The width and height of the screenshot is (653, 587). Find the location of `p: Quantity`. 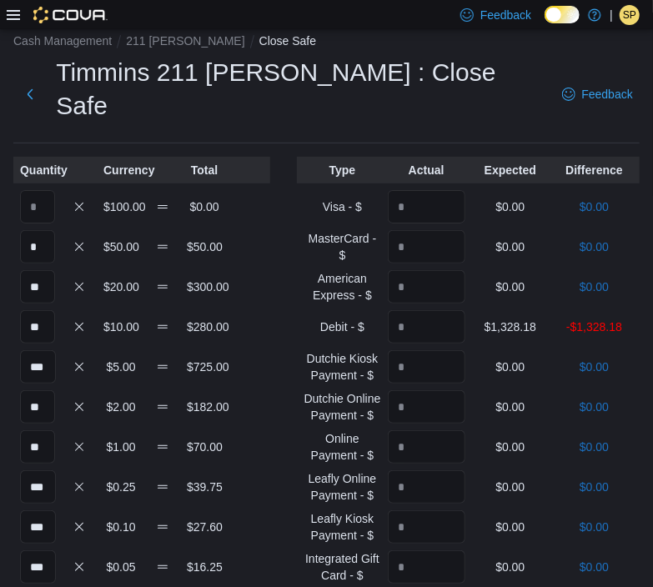

p: Quantity is located at coordinates (38, 170).